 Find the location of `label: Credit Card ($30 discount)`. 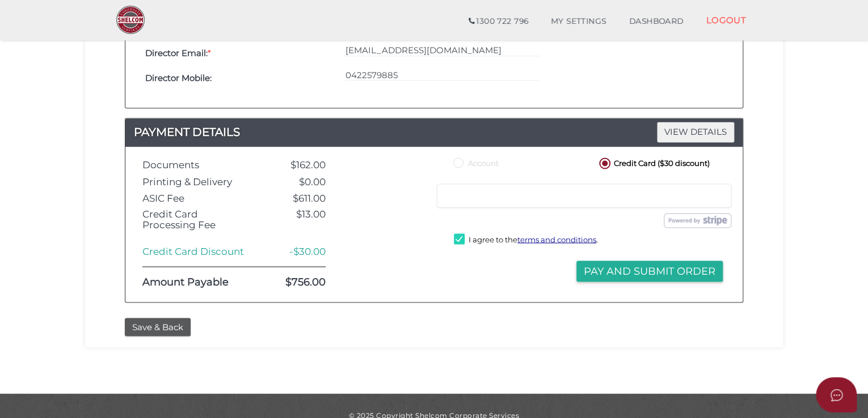

label: Credit Card ($30 discount) is located at coordinates (653, 162).